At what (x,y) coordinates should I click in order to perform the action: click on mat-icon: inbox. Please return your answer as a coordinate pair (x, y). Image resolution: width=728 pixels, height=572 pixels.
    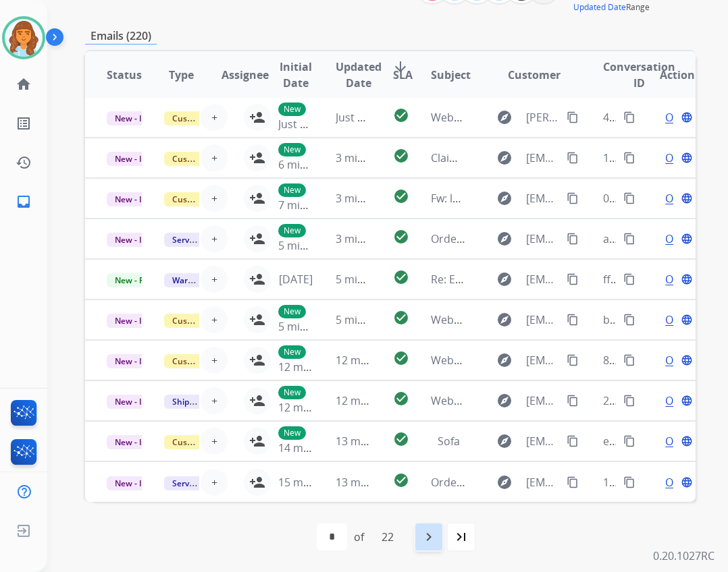
    Looking at the image, I should click on (24, 202).